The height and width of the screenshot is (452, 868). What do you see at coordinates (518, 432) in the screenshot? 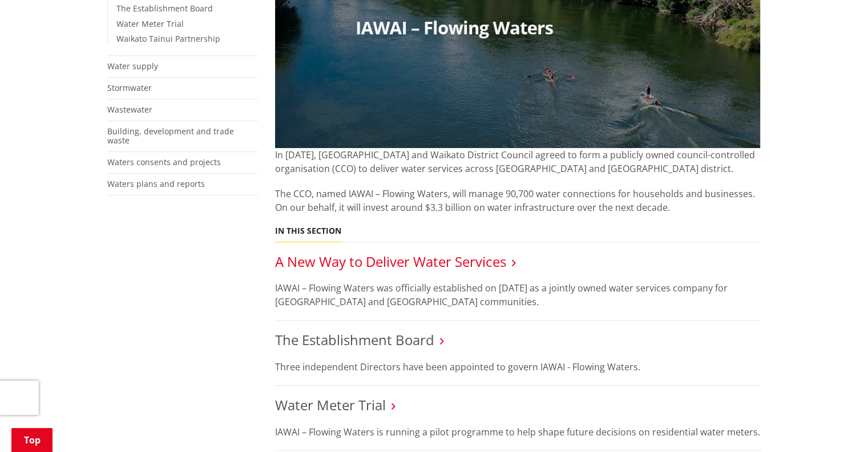
I see `p: IAWAI – Flowing Waters is running a pilot programme to help shape future decisions on residential...` at bounding box center [518, 432].